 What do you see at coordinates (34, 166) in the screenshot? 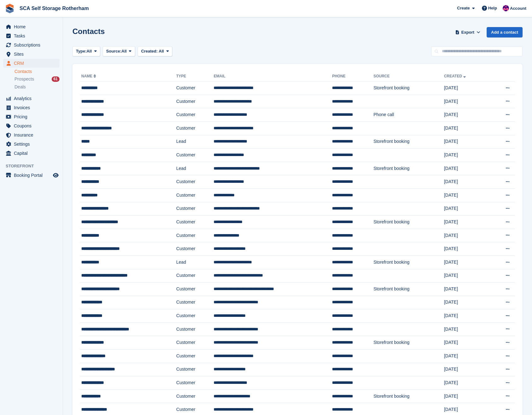
I see `span: Storefront` at bounding box center [34, 166].